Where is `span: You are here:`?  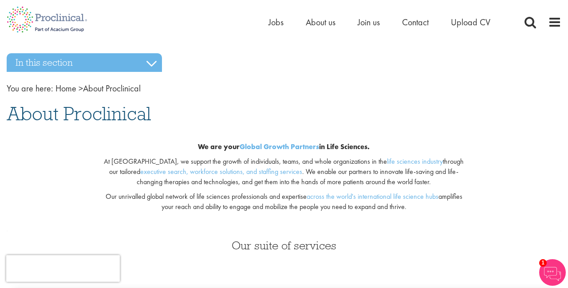 span: You are here: is located at coordinates (30, 88).